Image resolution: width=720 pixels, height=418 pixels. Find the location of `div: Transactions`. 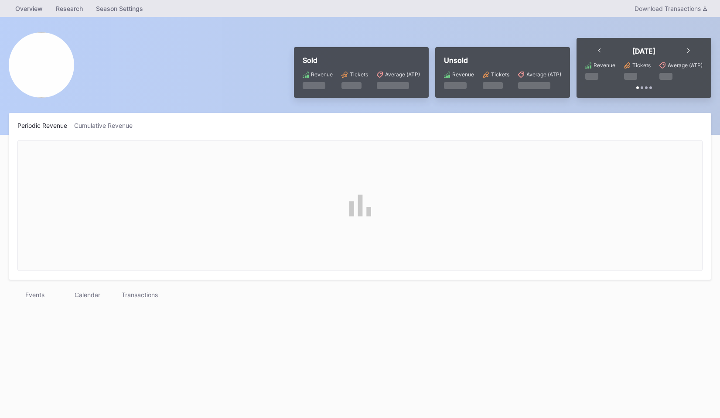

div: Transactions is located at coordinates (140, 294).